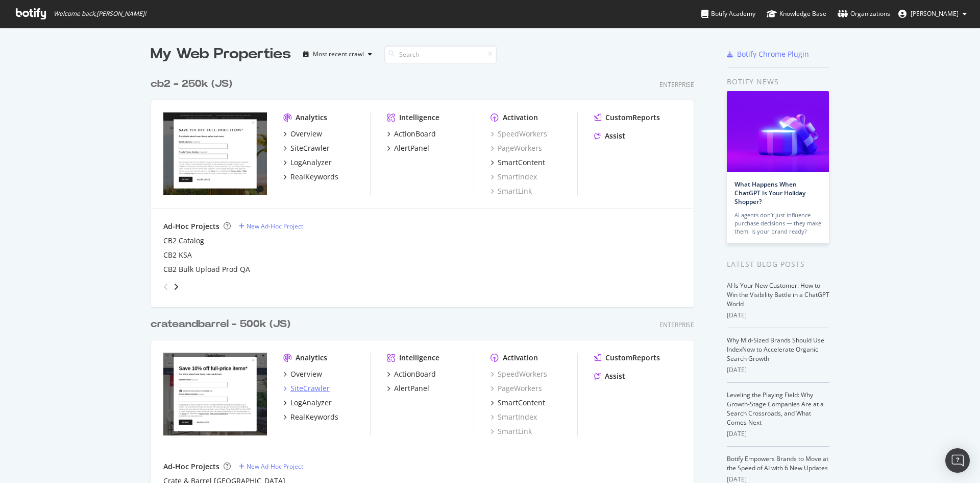  Describe the element at coordinates (178, 255) in the screenshot. I see `a: CB2 KSA` at that location.